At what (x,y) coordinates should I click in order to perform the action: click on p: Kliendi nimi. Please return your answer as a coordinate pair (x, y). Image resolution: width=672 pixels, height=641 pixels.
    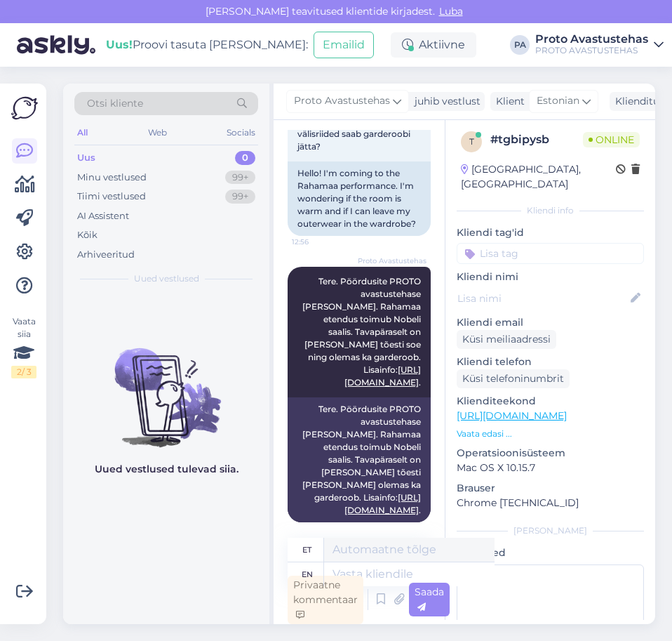
    Looking at the image, I should click on (550, 277).